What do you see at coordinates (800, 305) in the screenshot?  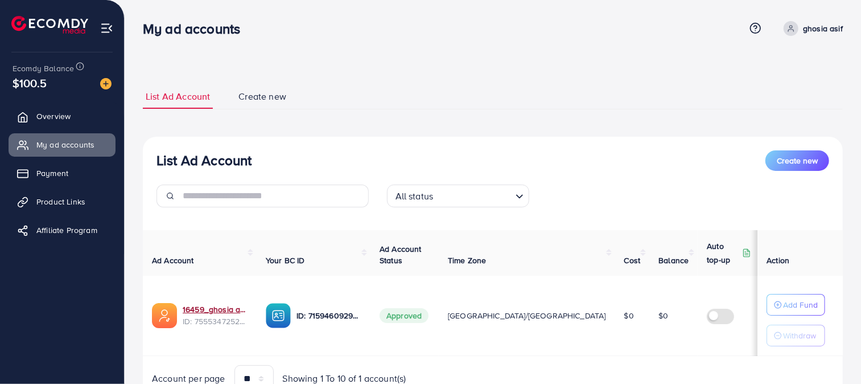 I see `p: Add Fund` at bounding box center [800, 305].